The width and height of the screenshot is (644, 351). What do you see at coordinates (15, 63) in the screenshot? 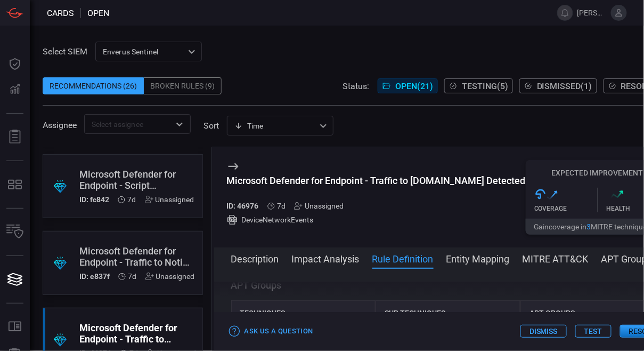
I see `button: Dashboard` at bounding box center [15, 63].